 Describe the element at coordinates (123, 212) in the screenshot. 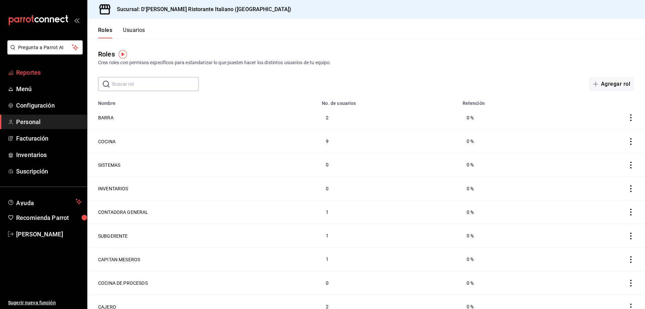

I see `button: CONTADORA GENERAL` at that location.